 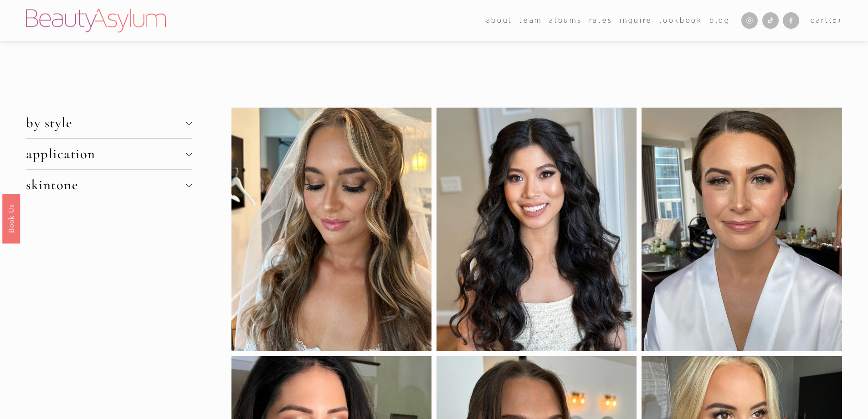 I want to click on img: Beauty Asylum | Bridal Hair &amp; Makeup Charlotte &amp; Atlanta, so click(x=96, y=20).